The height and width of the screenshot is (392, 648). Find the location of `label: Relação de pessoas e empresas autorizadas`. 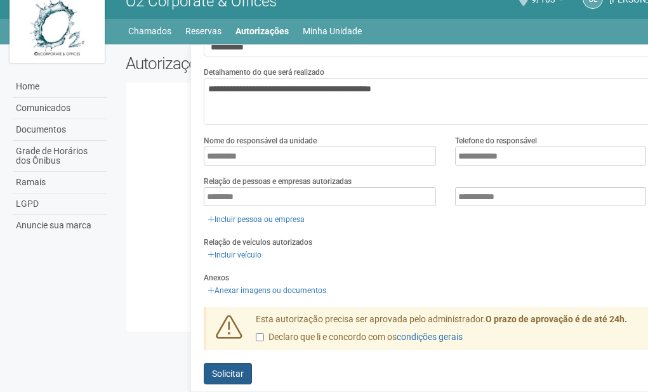

label: Relação de pessoas e empresas autorizadas is located at coordinates (277, 182).